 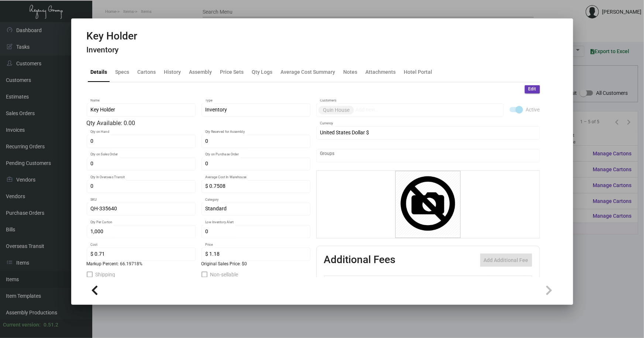 I want to click on div: Specs, so click(x=123, y=72).